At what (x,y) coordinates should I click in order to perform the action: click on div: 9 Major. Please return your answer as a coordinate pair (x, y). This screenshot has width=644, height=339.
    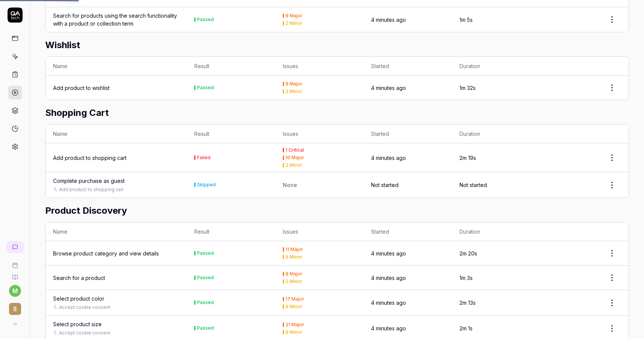
    Looking at the image, I should click on (293, 84).